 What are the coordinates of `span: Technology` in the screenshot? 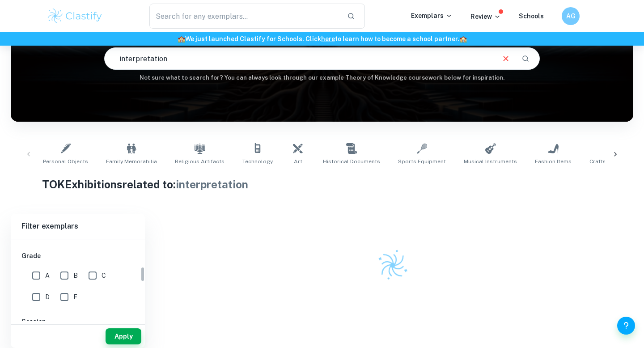 It's located at (257, 162).